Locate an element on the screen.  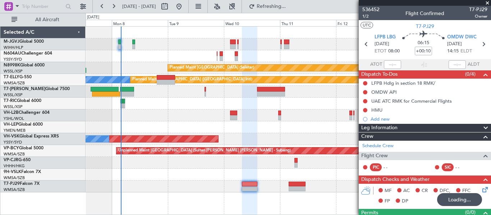
button: All Aircraft is located at coordinates (43, 20).